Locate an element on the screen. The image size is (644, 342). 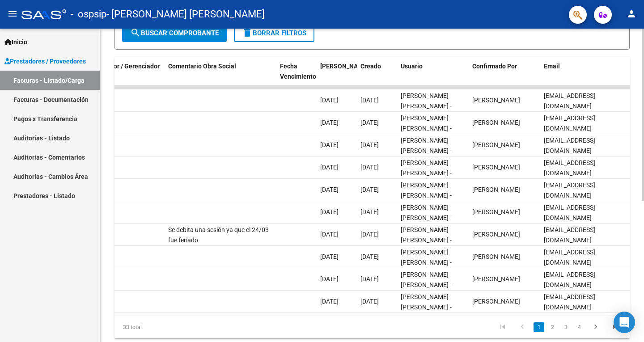
span: Buscar Comprobante is located at coordinates (174, 33).